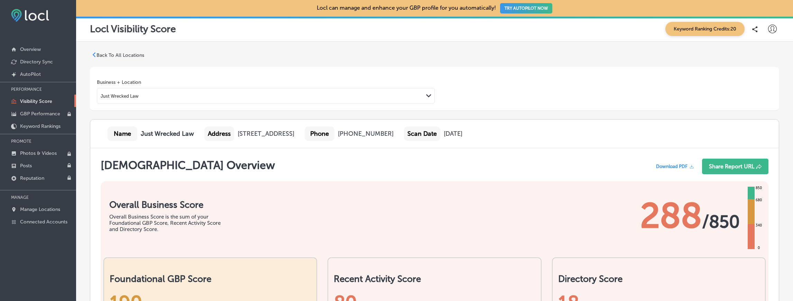 The height and width of the screenshot is (301, 793). Describe the element at coordinates (133, 29) in the screenshot. I see `p: Locl Visibility Score` at that location.